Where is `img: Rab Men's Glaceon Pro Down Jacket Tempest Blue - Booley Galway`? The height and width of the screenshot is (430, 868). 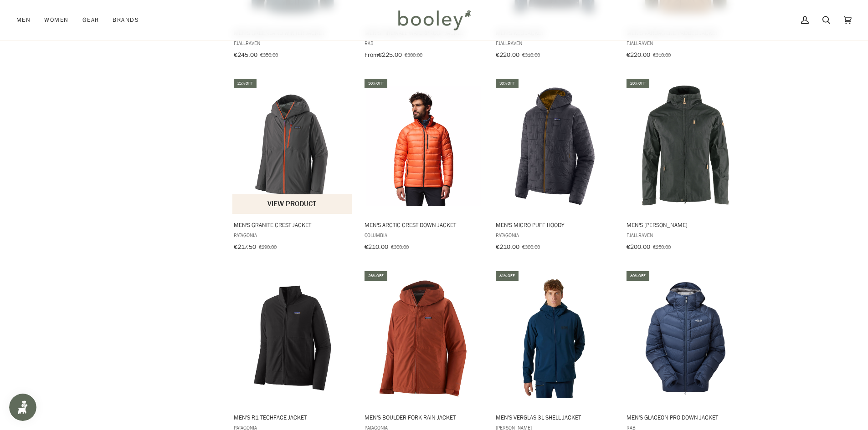 img: Rab Men's Glaceon Pro Down Jacket Tempest Blue - Booley Galway is located at coordinates (685, 338).